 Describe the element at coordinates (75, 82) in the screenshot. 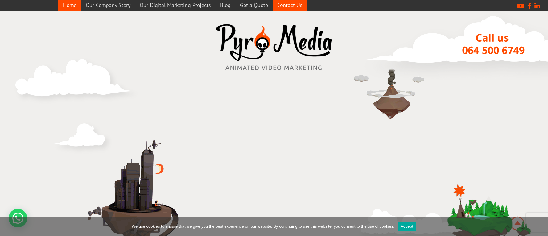

I see `img: video production` at that location.